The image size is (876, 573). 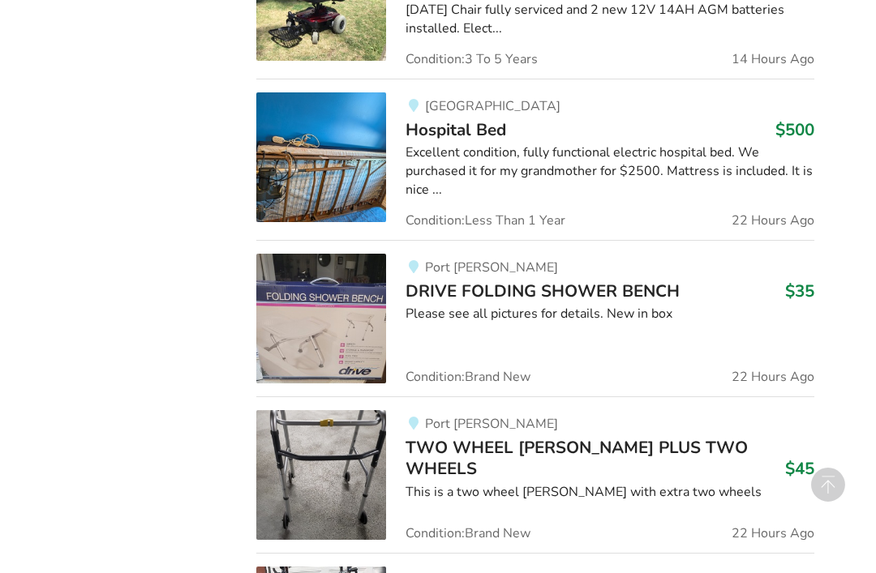 I want to click on div: Excellent condition, fully functional electric hospital bed. We purchased it for my grandmother f..., so click(x=609, y=171).